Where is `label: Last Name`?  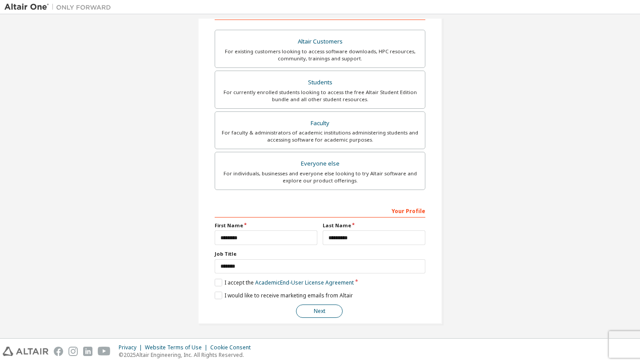
label: Last Name is located at coordinates (374, 226).